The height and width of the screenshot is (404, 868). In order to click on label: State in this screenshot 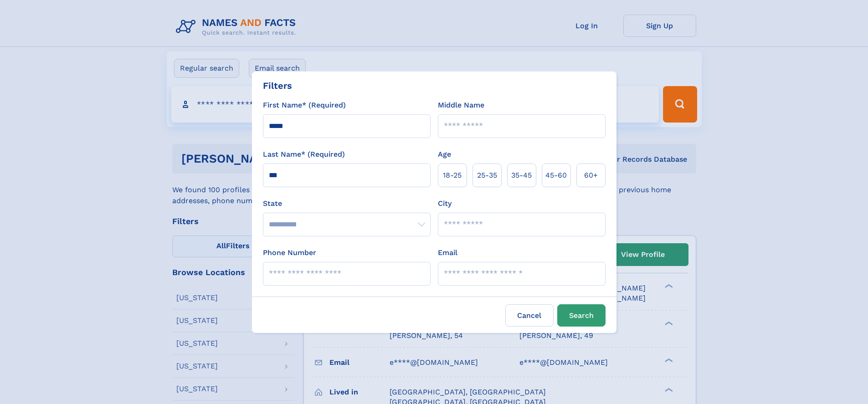, I will do `click(347, 204)`.